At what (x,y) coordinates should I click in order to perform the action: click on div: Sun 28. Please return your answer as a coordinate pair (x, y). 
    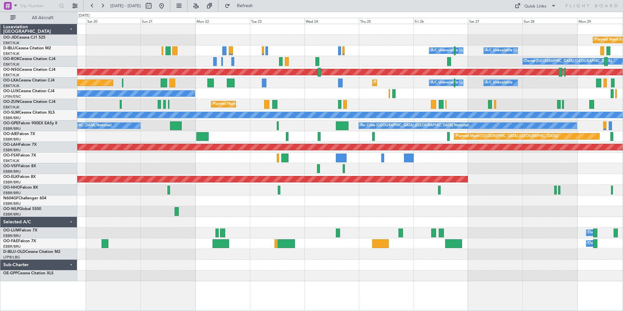
    Looking at the image, I should click on (549, 21).